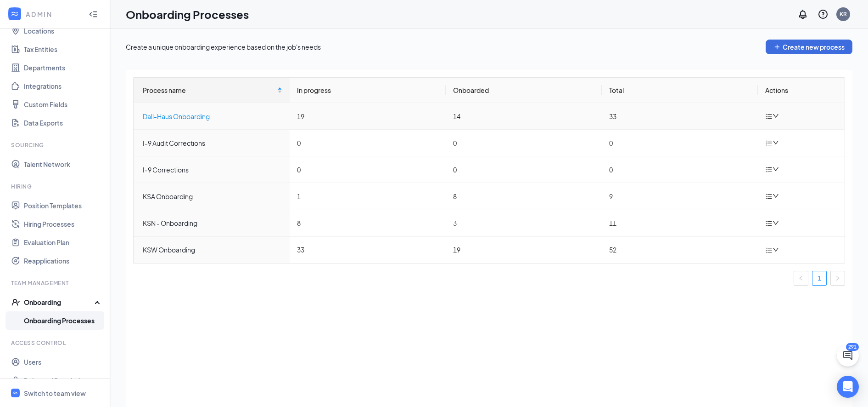 The image size is (868, 407). Describe the element at coordinates (801, 278) in the screenshot. I see `span: left` at that location.